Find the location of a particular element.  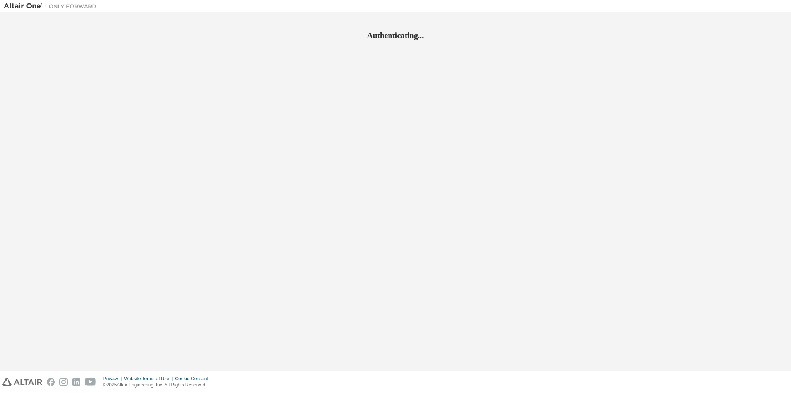

img: altair_logo.svg is located at coordinates (22, 382).